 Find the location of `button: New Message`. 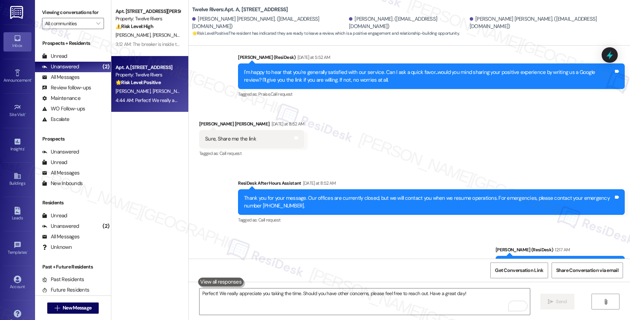

button: New Message is located at coordinates (73, 308).